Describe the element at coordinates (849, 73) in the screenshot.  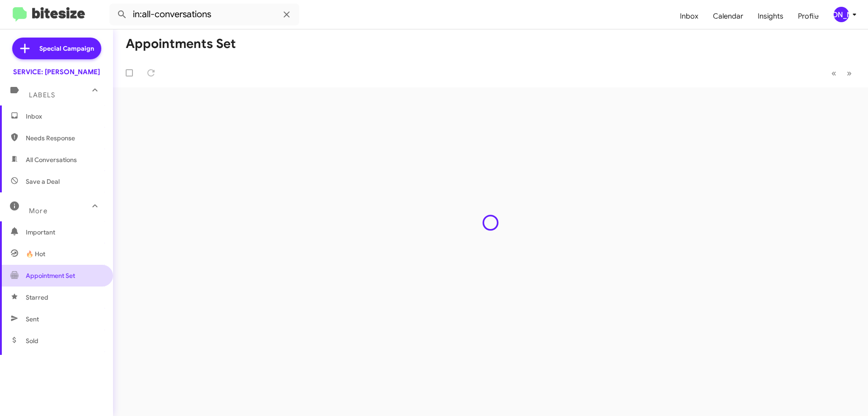
I see `button: Next` at that location.